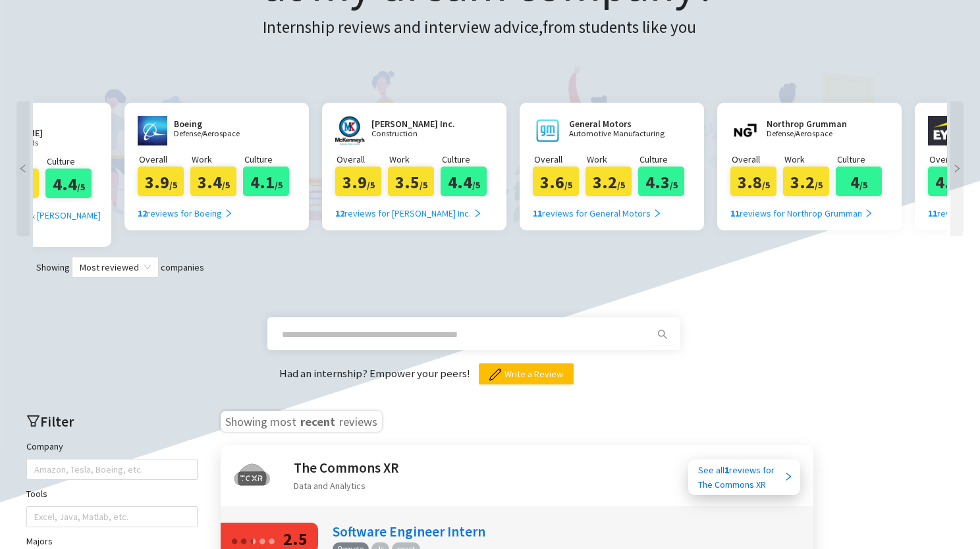 The image size is (980, 549). I want to click on span: left, so click(23, 168).